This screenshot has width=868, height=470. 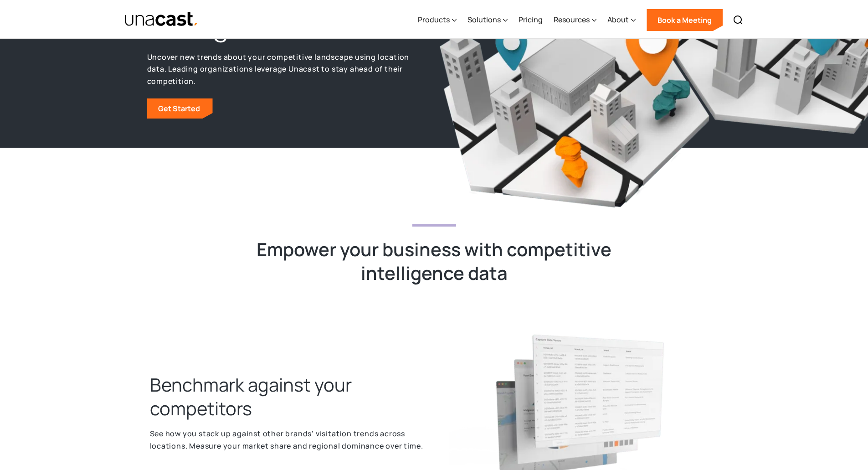 I want to click on p: Uncover new trends about your competitive landscape using location data. Leading organizations le..., so click(x=289, y=69).